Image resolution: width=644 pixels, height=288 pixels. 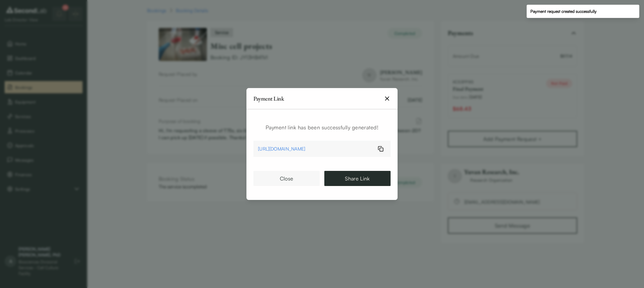 I want to click on button: Close, so click(x=287, y=179).